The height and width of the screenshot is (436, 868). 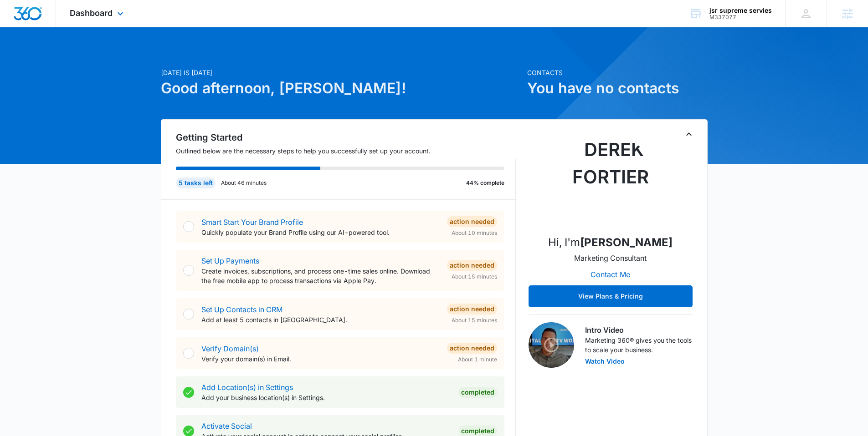 What do you see at coordinates (346, 151) in the screenshot?
I see `p: Outlined below are the necessary steps to help you successfully set up your account.` at bounding box center [346, 151].